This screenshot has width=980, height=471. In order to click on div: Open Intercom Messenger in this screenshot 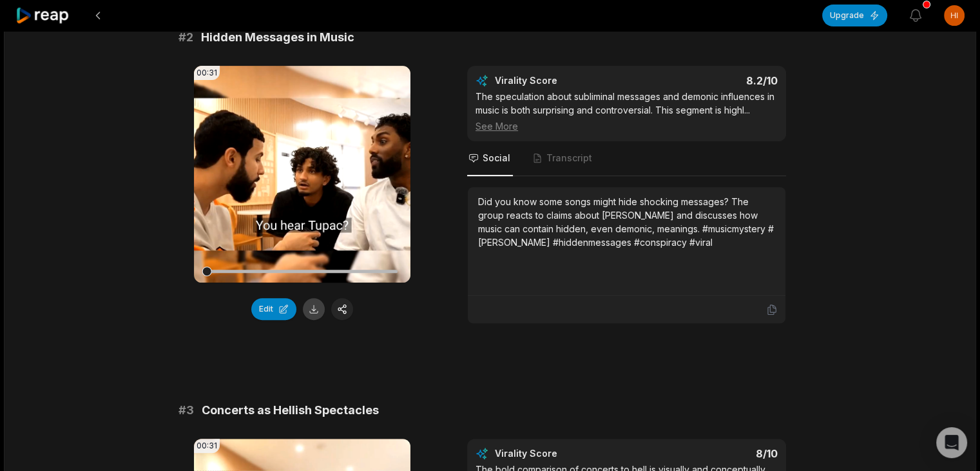, I will do `click(952, 442)`.